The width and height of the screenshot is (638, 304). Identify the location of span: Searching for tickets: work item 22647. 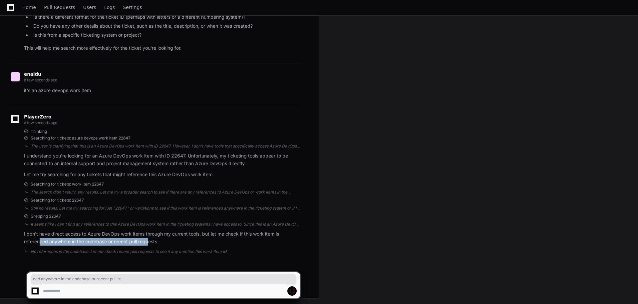
(67, 184).